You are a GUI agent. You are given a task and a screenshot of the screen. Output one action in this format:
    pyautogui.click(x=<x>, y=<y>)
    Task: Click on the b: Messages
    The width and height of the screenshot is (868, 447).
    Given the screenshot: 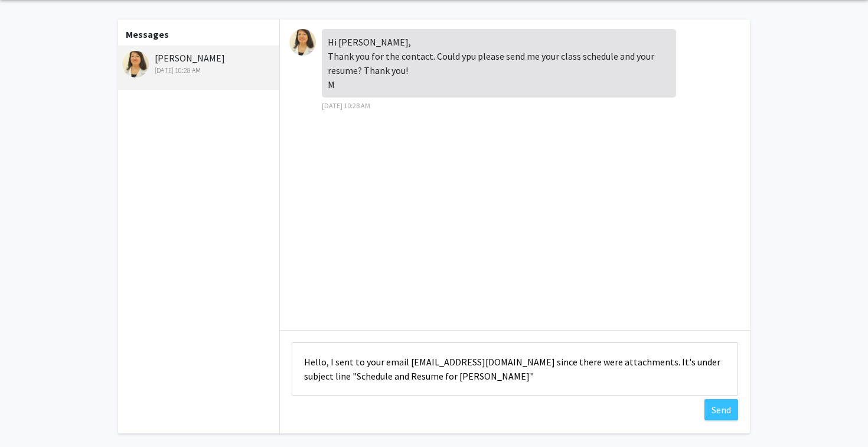 What is the action you would take?
    pyautogui.click(x=147, y=35)
    